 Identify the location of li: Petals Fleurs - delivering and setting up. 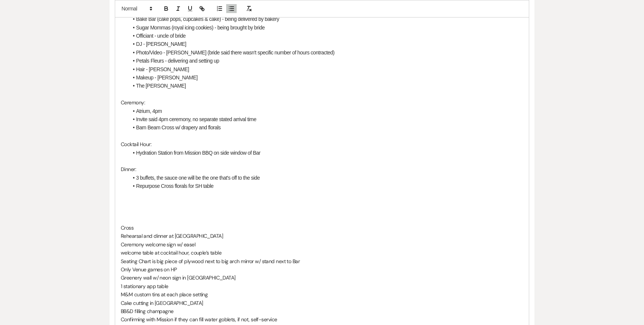
(325, 61).